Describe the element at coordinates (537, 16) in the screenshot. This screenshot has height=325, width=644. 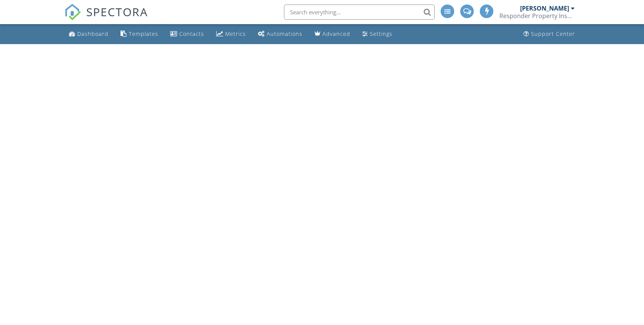
I see `div: Responder Property Inspections` at that location.